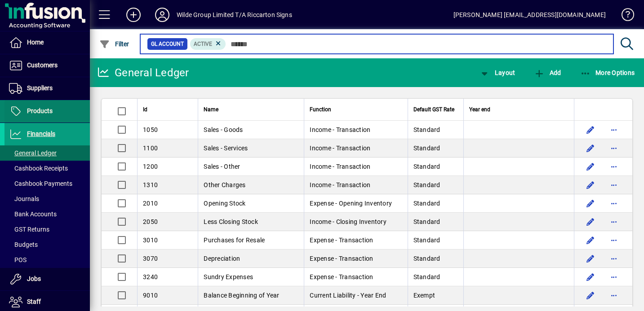 The image size is (644, 311). I want to click on span: Year end, so click(480, 110).